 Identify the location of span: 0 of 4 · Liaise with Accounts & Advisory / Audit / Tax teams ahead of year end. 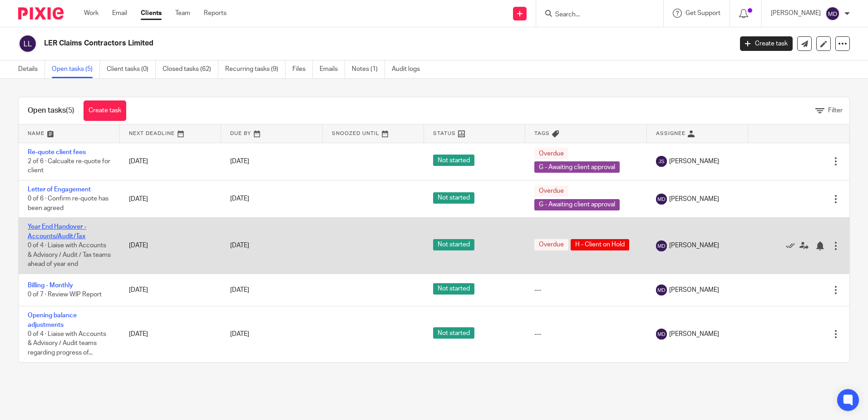
(69, 255).